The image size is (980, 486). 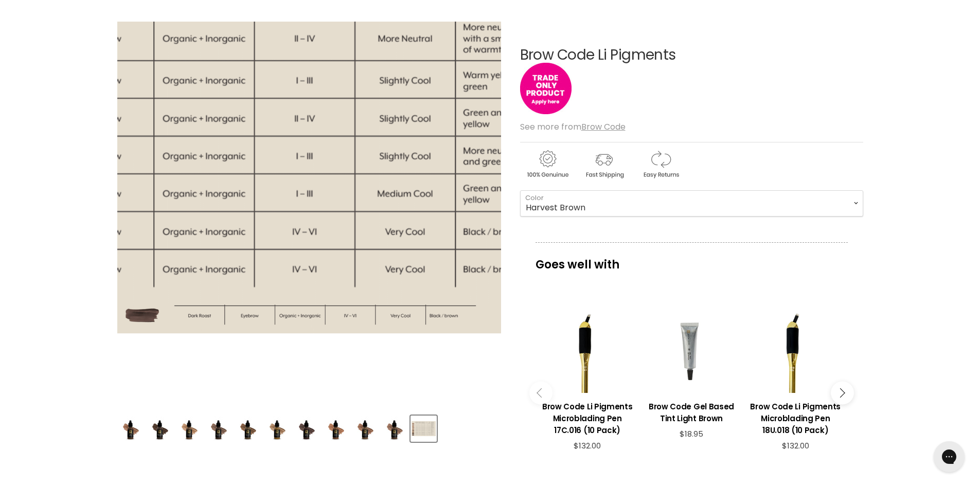 I want to click on h3: Brow Code Gel Based Tint Light Brown, so click(x=691, y=413).